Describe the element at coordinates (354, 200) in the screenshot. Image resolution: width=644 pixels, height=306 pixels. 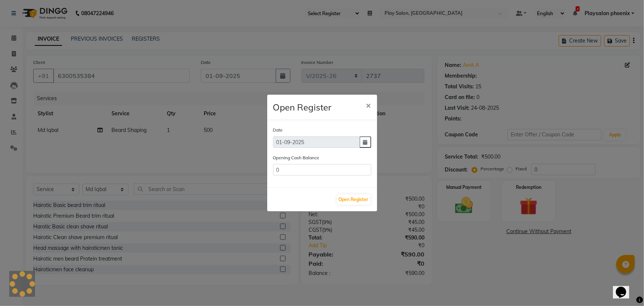
I see `button: Open Register` at that location.